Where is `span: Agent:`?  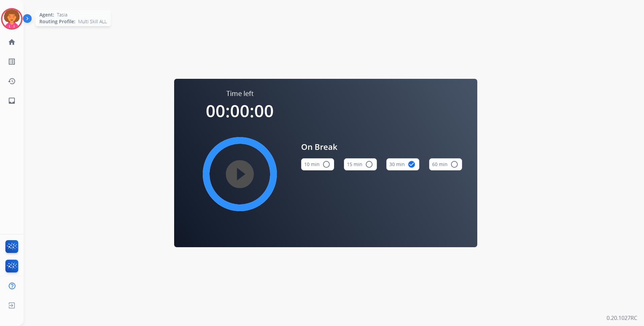
span: Agent: is located at coordinates (47, 15).